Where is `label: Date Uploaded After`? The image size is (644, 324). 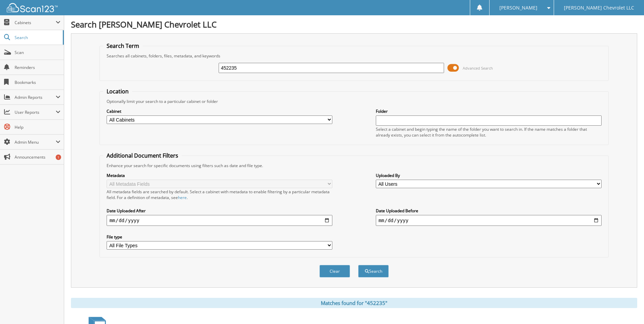
label: Date Uploaded After is located at coordinates (219, 211).